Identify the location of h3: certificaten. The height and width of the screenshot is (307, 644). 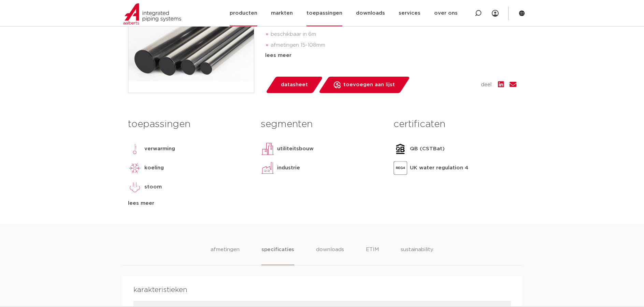
(454, 124).